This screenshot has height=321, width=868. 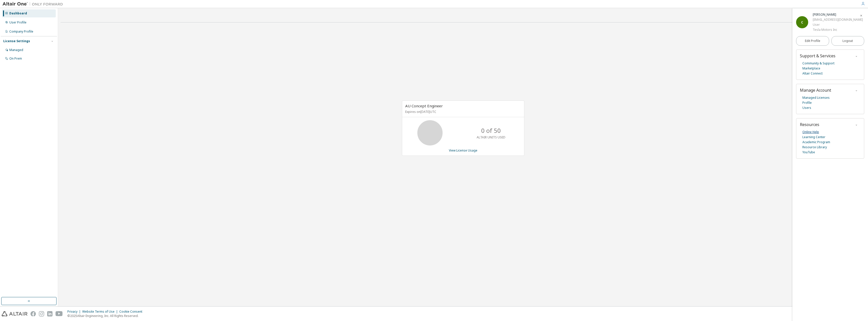 I want to click on img: Altair One, so click(x=34, y=4).